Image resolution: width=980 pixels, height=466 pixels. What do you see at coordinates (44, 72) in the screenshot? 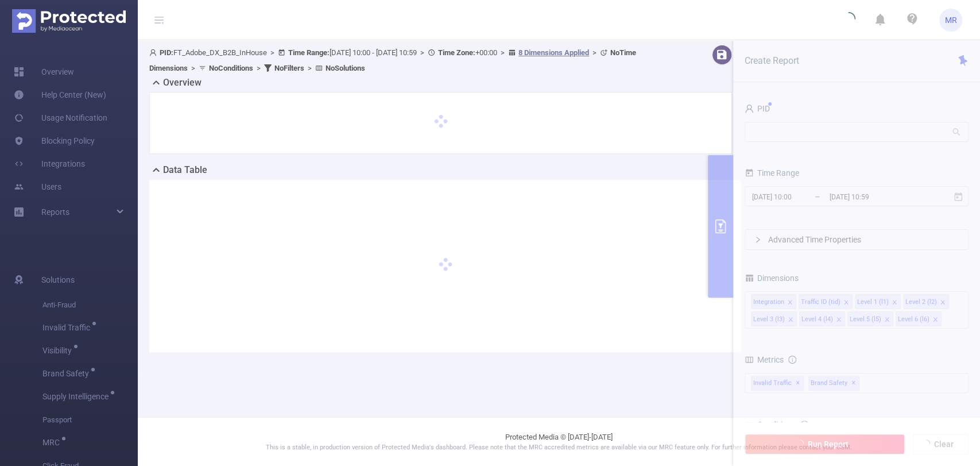
I see `a: Overview` at bounding box center [44, 72].